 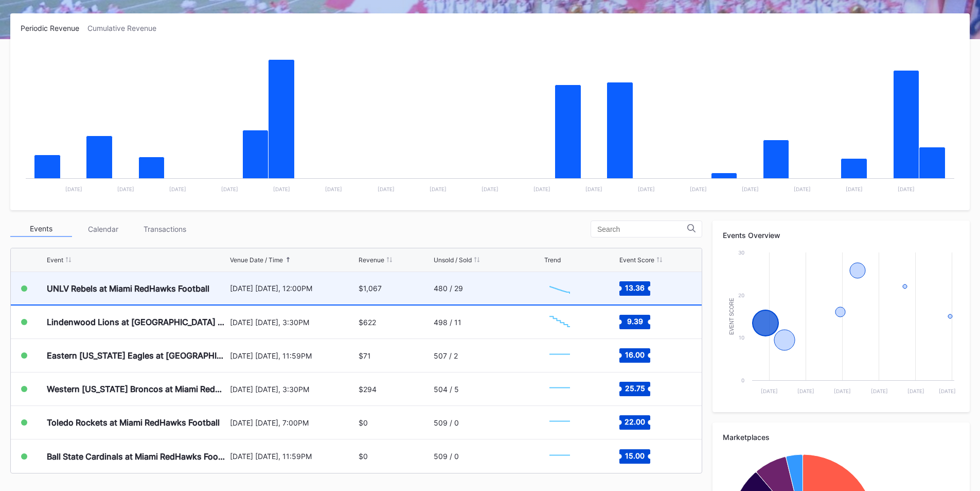 I want to click on div: Events, so click(x=41, y=228).